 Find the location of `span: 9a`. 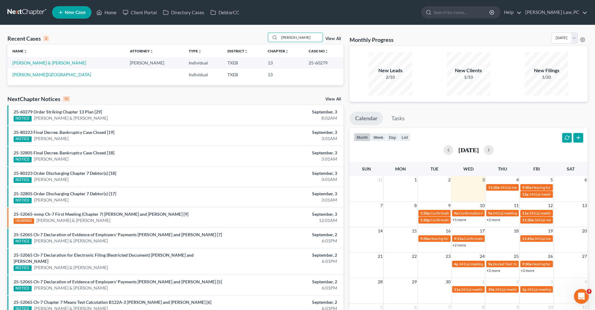

span: 9a is located at coordinates (455, 213).